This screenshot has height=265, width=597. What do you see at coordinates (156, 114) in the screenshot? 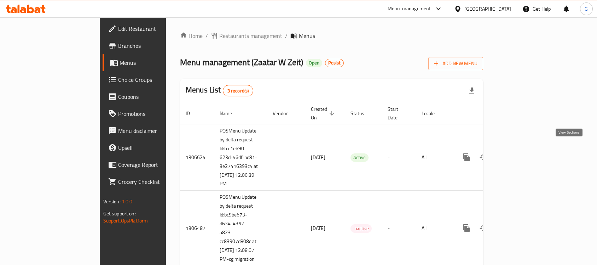
I see `span: Promotions` at bounding box center [156, 114].